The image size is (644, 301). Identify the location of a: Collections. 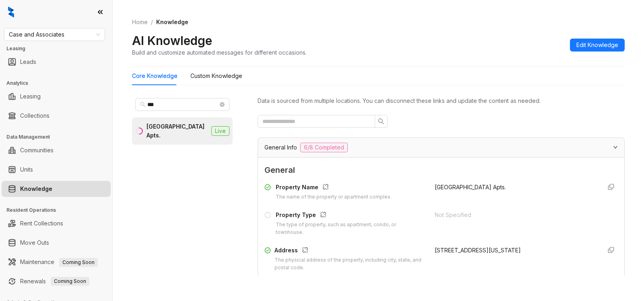
(34, 116).